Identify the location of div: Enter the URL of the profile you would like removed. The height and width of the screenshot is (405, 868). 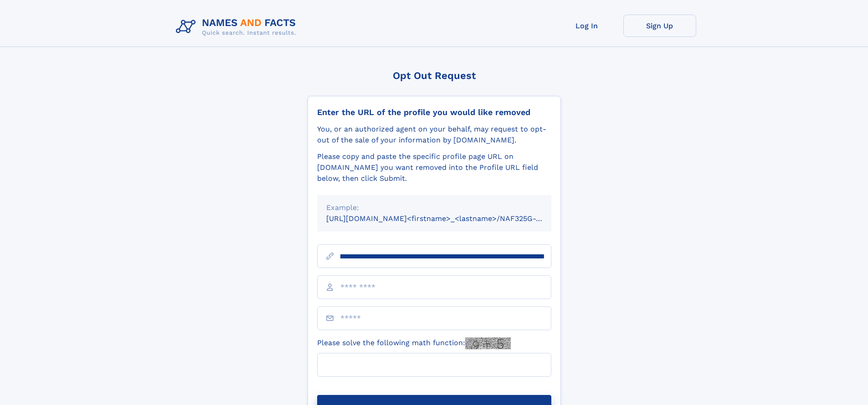
(434, 112).